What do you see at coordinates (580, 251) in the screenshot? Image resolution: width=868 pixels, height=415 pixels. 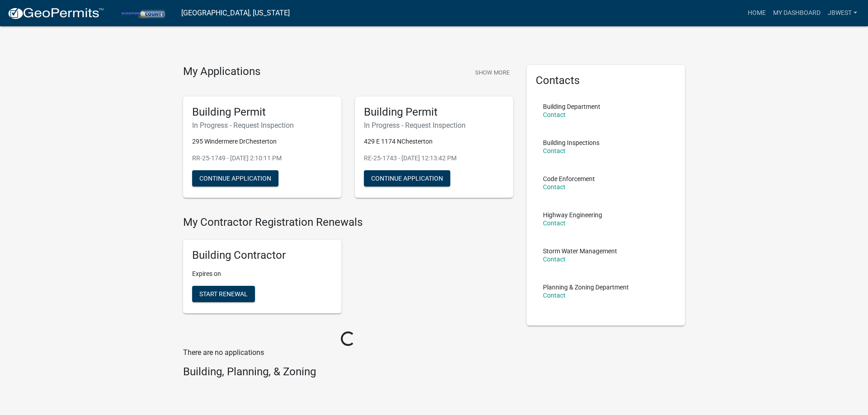 I see `p: Storm Water Management` at bounding box center [580, 251].